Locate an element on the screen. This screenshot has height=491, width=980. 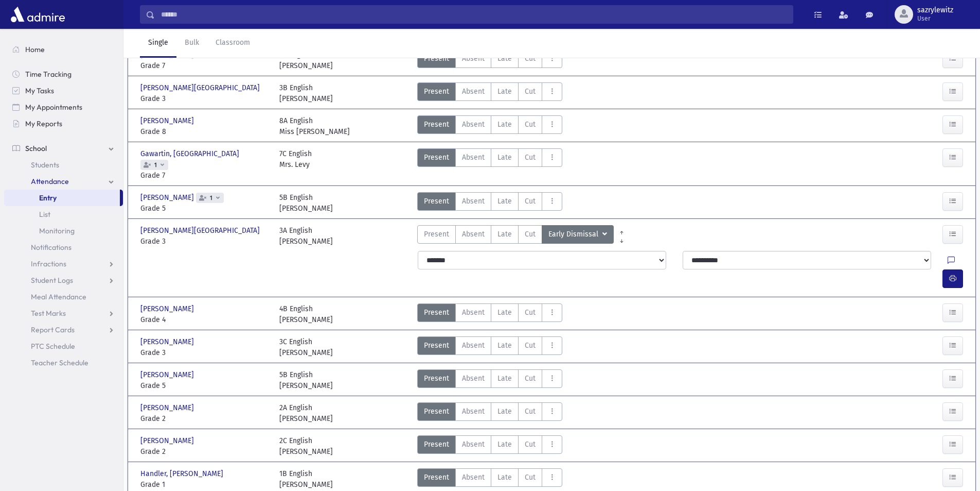
a: Entry is located at coordinates (61, 198).